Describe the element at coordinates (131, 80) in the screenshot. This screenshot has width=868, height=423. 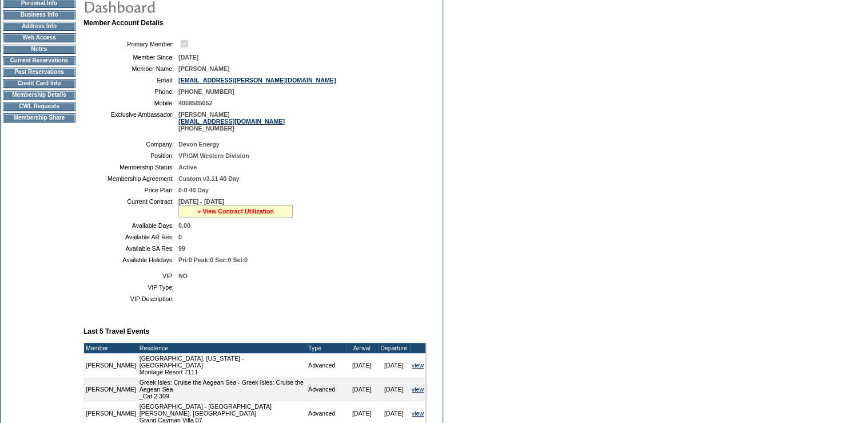
I see `td: Email:` at that location.